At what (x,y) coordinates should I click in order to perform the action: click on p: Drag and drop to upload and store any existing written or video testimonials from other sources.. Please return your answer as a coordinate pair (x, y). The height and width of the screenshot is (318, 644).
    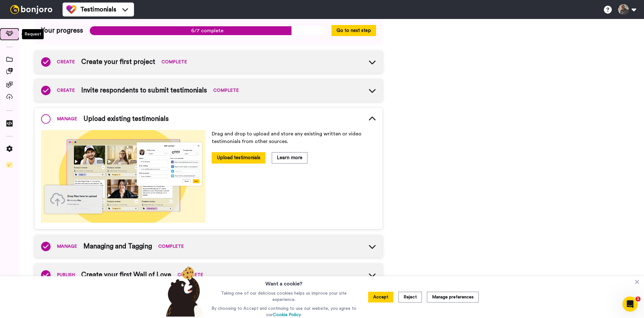
    Looking at the image, I should click on (294, 138).